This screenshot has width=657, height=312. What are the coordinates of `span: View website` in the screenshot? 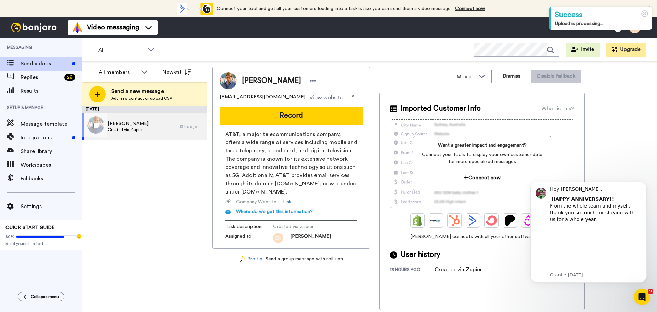 It's located at (326, 98).